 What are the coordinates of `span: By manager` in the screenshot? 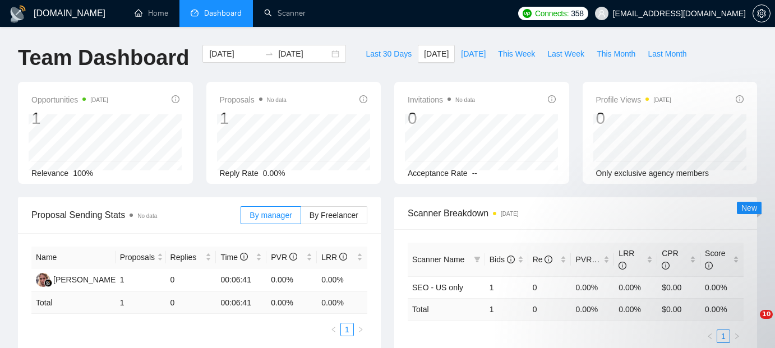 It's located at (270, 215).